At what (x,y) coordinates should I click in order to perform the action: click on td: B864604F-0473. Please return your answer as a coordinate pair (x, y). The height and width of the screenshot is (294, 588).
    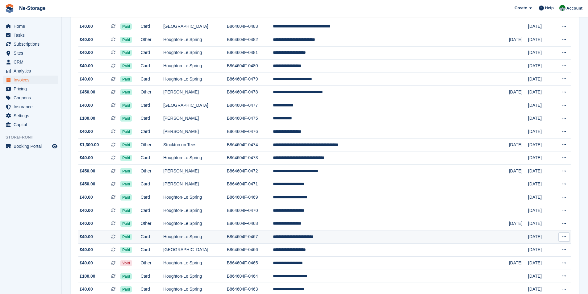
    Looking at the image, I should click on (250, 158).